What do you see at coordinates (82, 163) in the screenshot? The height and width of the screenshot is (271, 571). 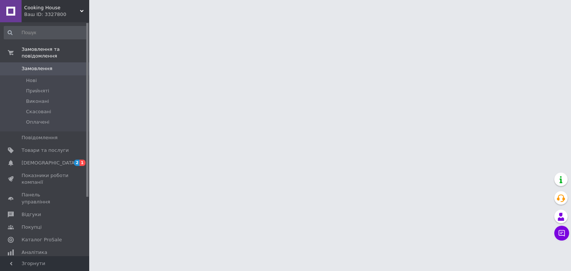 I see `span: 1` at bounding box center [82, 163].